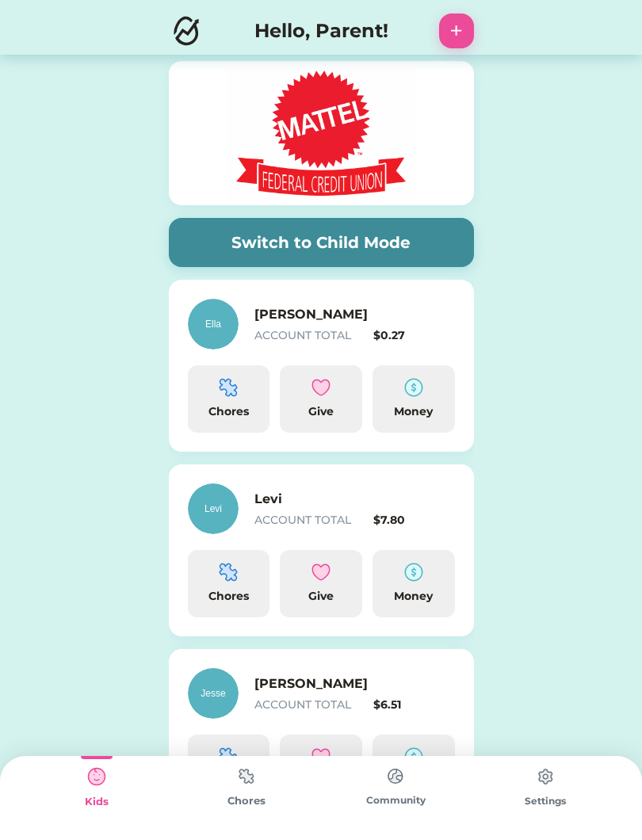 This screenshot has width=642, height=840. Describe the element at coordinates (414, 520) in the screenshot. I see `div: $7.80` at that location.